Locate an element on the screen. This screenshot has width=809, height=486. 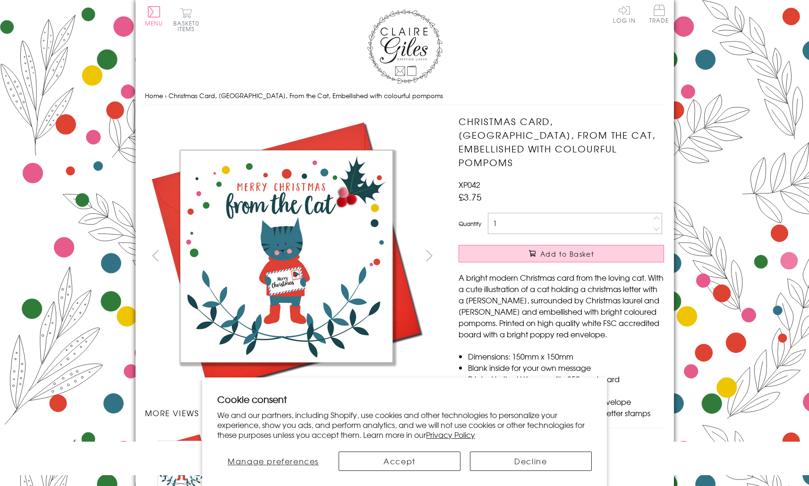
a: Trade is located at coordinates (659, 15).